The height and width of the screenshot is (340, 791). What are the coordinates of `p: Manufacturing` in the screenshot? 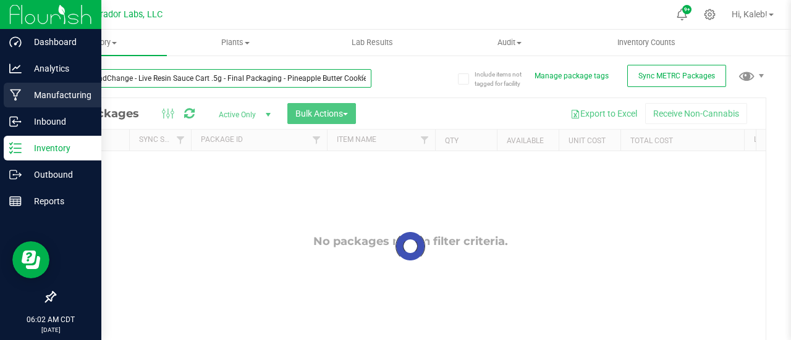 It's located at (59, 95).